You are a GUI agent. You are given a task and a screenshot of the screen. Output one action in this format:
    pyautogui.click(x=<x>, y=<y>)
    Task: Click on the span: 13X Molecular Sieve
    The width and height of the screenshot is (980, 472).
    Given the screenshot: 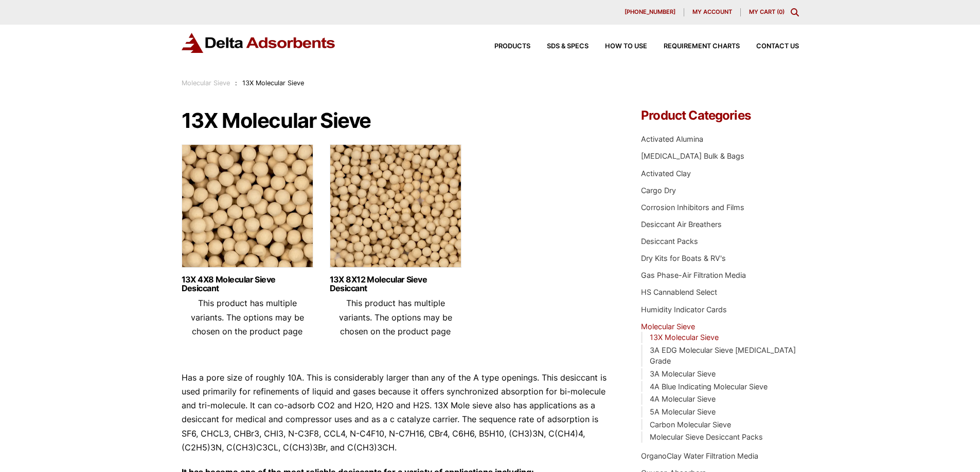 What is the action you would take?
    pyautogui.click(x=273, y=82)
    